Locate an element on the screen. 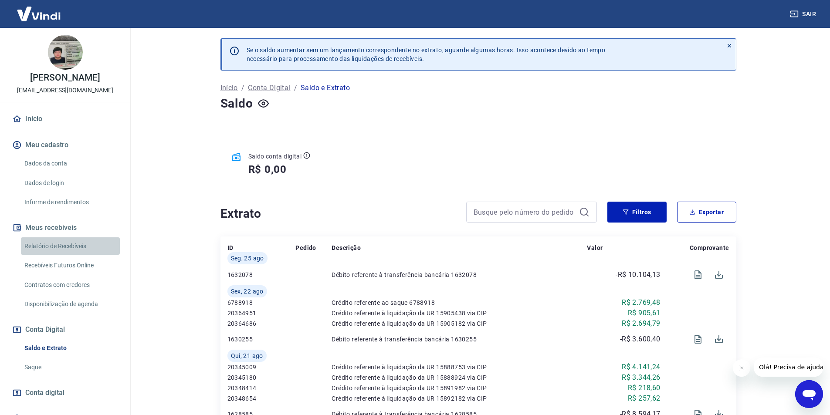 The height and width of the screenshot is (415, 830). p: R$ 4.141,24 is located at coordinates (641, 367).